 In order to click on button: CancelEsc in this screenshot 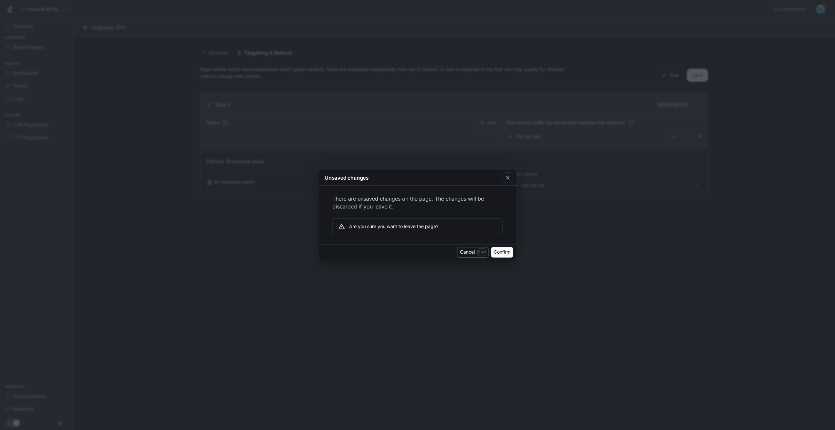, I will do `click(473, 252)`.